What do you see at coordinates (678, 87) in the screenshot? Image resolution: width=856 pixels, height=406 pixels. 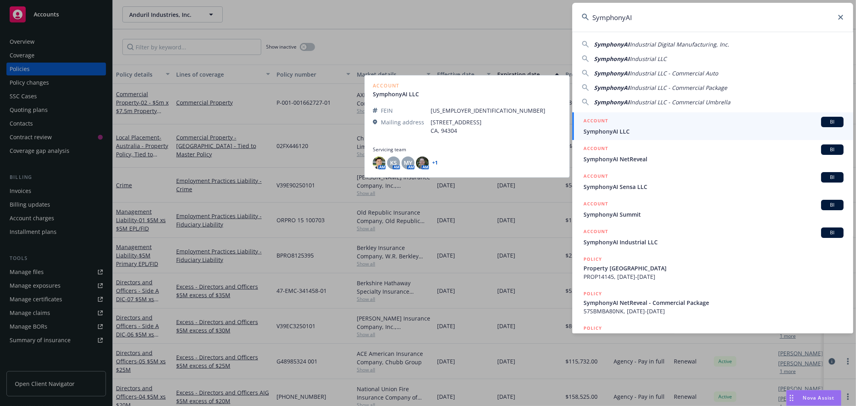 I see `span: Industrial LLC - Commercial Package` at bounding box center [678, 87].